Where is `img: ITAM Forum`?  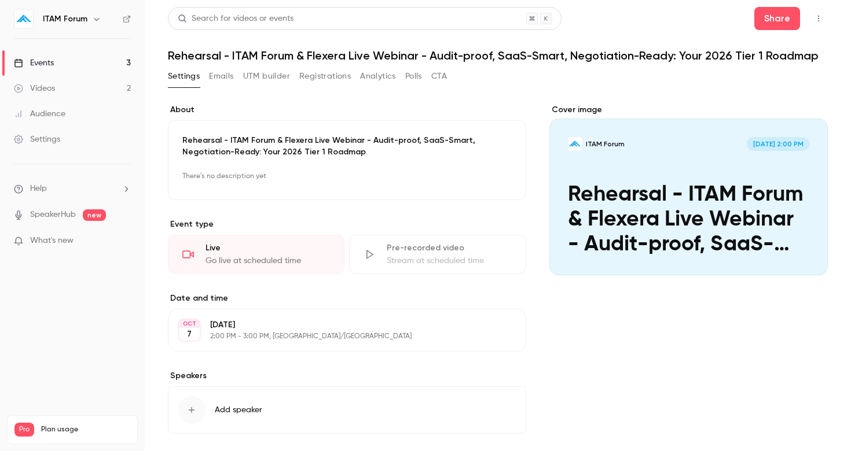 img: ITAM Forum is located at coordinates (24, 19).